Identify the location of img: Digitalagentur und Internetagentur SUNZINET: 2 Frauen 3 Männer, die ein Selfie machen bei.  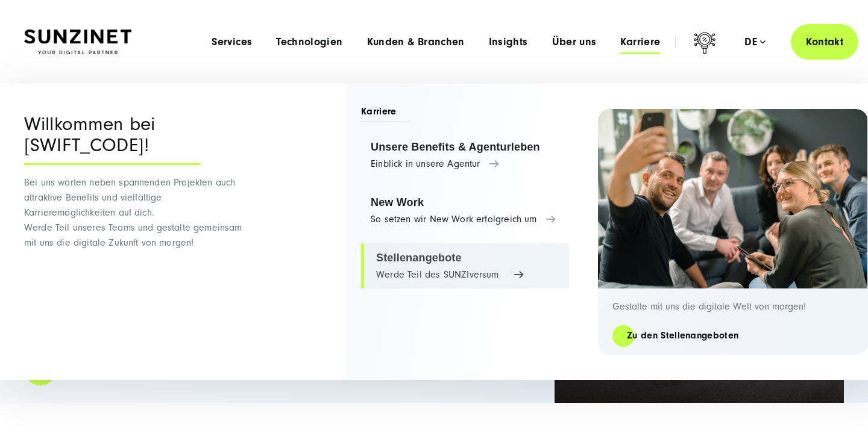
(733, 199).